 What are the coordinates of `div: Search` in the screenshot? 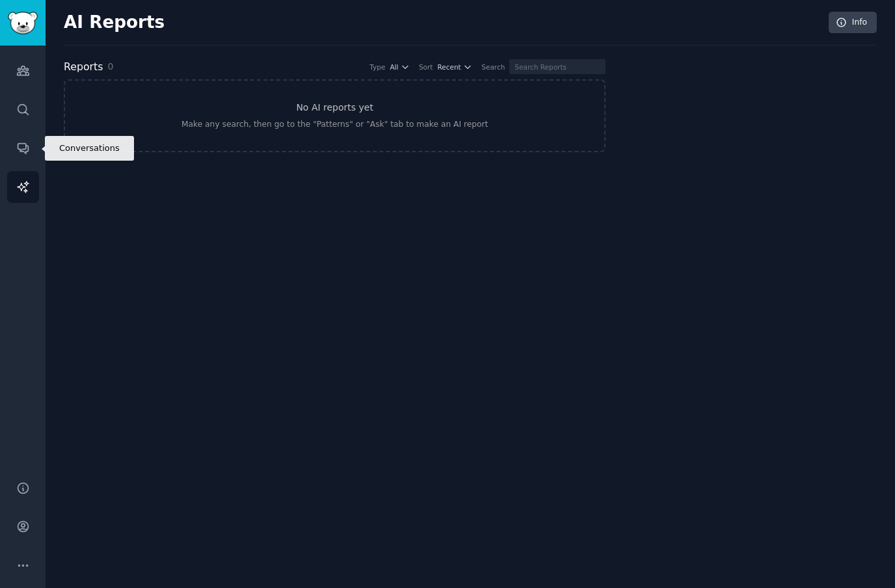 It's located at (493, 67).